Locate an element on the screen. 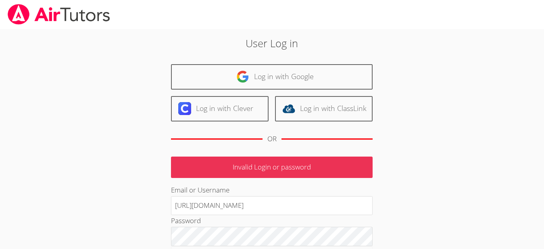  p: Invalid Login or password is located at coordinates (272, 167).